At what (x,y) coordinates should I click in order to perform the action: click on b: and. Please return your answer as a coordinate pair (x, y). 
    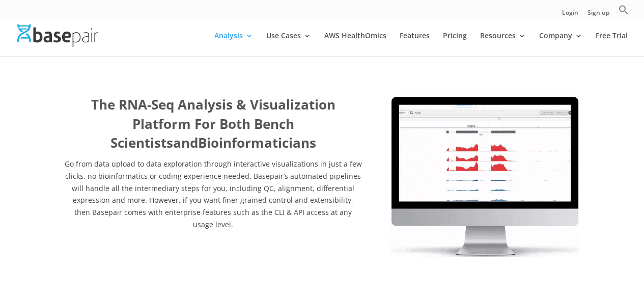
    Looking at the image, I should click on (185, 143).